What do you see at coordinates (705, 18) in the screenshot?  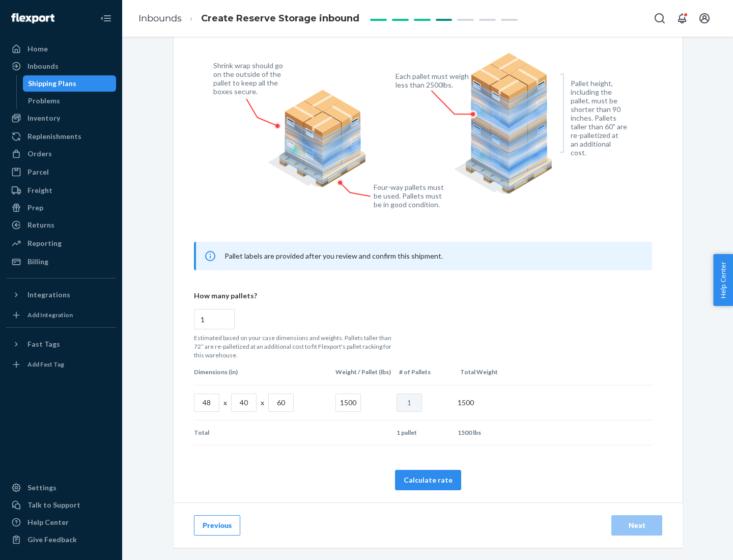 I see `button: Open account menu` at bounding box center [705, 18].